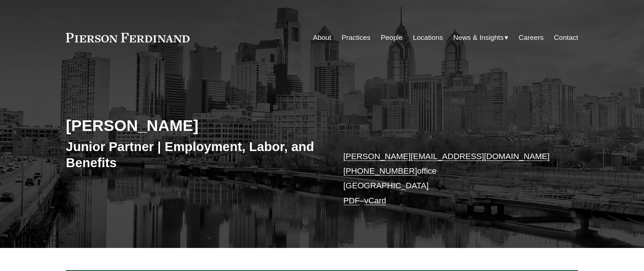 The image size is (644, 271). I want to click on a: Locations, so click(428, 38).